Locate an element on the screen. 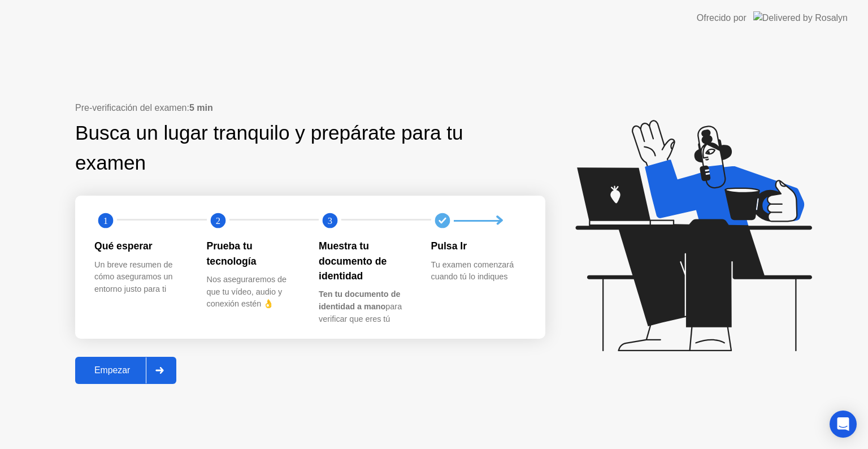  div: Muestra tu documento de identidad is located at coordinates (366, 261).